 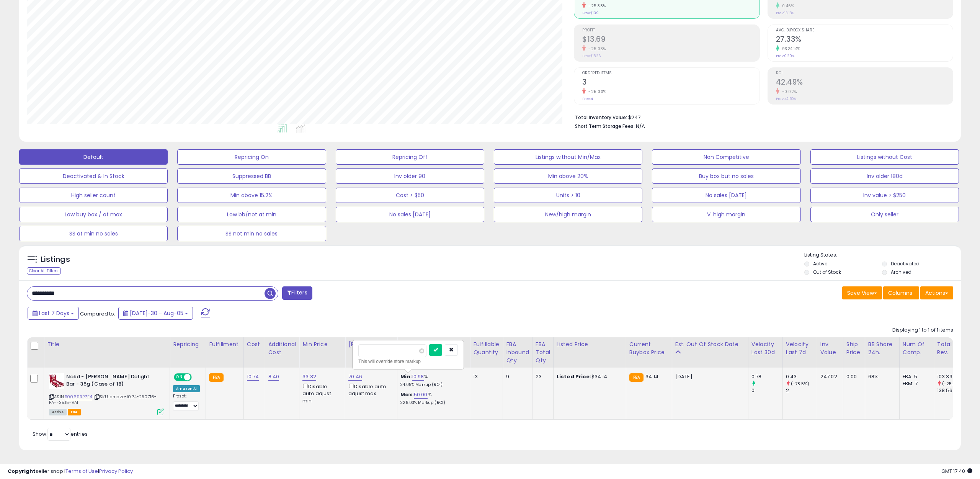 What do you see at coordinates (885, 214) in the screenshot?
I see `button: Only seller` at bounding box center [885, 214].